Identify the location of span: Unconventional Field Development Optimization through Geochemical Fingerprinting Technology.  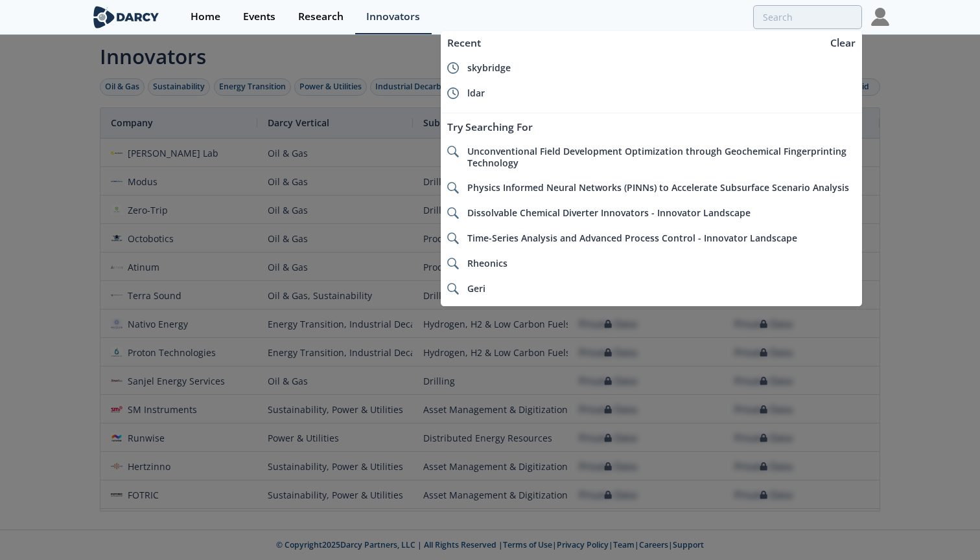
(657, 156).